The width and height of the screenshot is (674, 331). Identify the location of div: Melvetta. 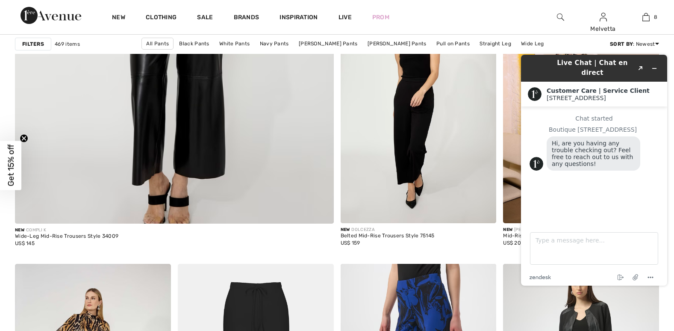
(603, 29).